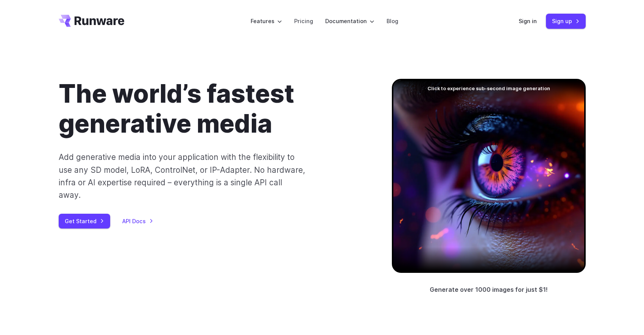 The height and width of the screenshot is (335, 644). What do you see at coordinates (138, 221) in the screenshot?
I see `a: API Docs` at bounding box center [138, 221].